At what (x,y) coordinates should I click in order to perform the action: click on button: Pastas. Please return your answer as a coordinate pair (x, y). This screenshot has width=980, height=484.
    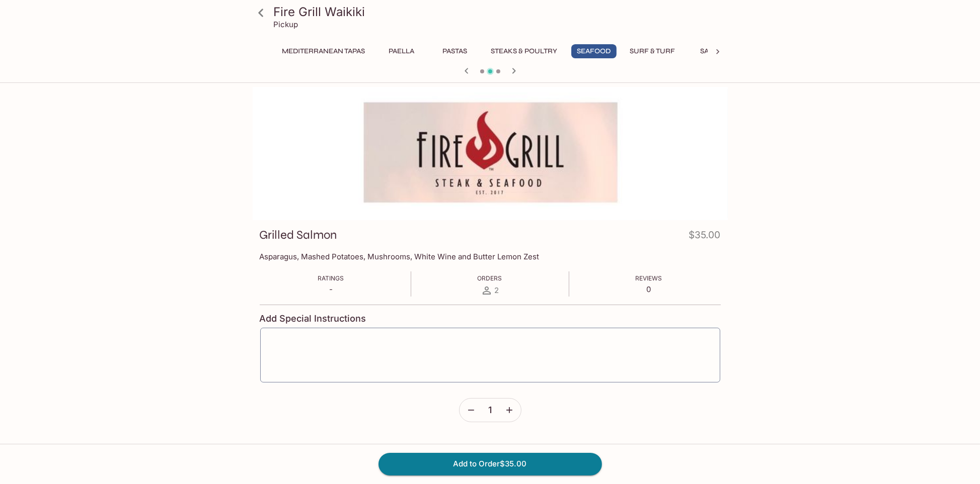
    Looking at the image, I should click on (455, 51).